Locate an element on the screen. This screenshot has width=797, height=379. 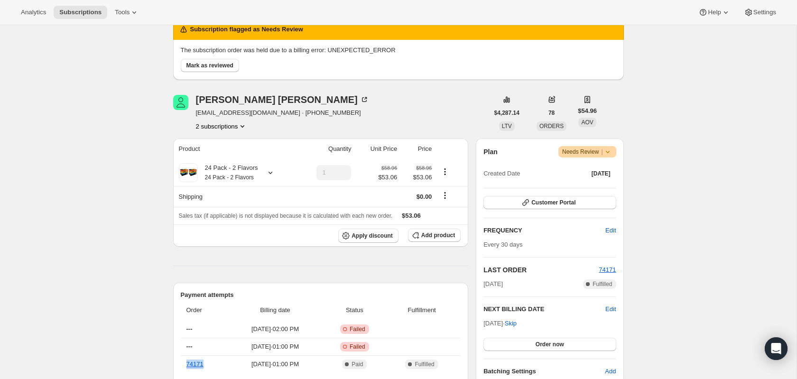
h2: Plan is located at coordinates (490, 152).